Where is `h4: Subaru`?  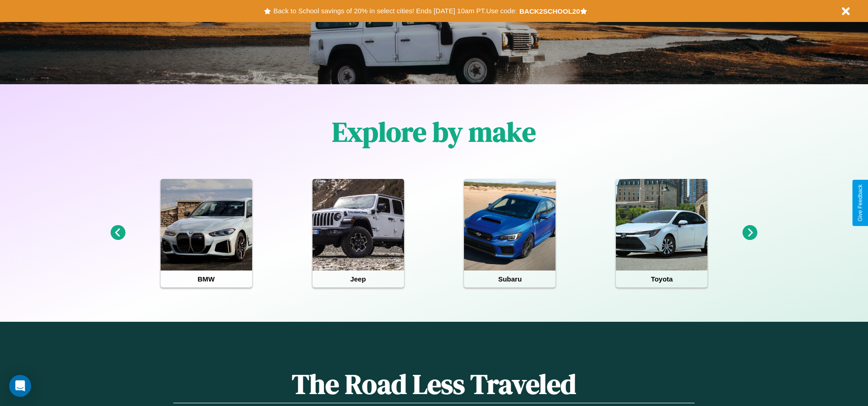
h4: Subaru is located at coordinates (510, 279).